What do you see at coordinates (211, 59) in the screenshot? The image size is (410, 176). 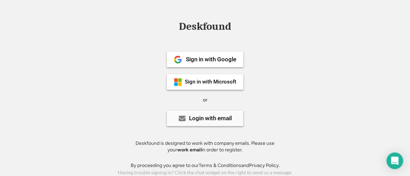 I see `div: Sign in with Google` at bounding box center [211, 59].